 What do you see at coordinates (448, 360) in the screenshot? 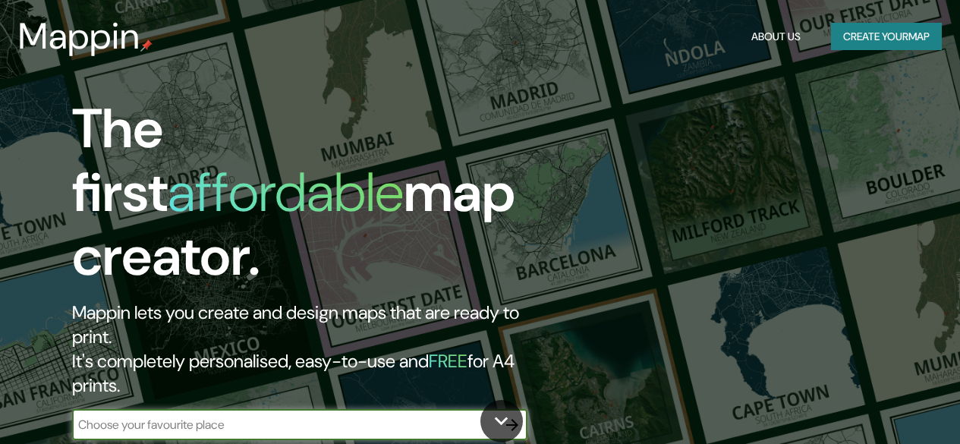
I see `h5: FREE` at bounding box center [448, 360].